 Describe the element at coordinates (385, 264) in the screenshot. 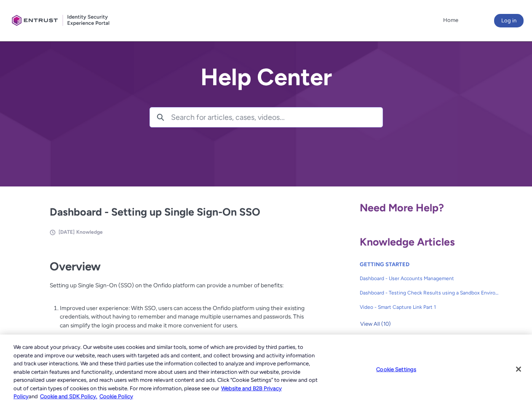

I see `a: GETTING STARTED` at that location.